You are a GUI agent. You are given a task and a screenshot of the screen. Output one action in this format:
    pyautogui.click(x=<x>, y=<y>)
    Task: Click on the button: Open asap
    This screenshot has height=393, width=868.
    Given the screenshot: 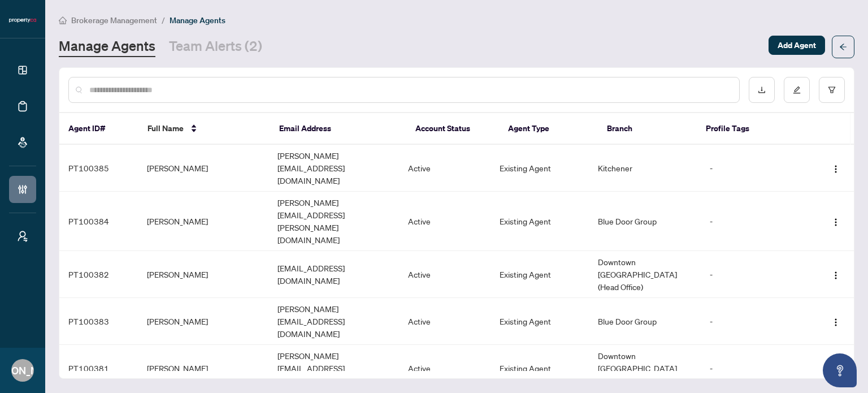 What is the action you would take?
    pyautogui.click(x=840, y=371)
    